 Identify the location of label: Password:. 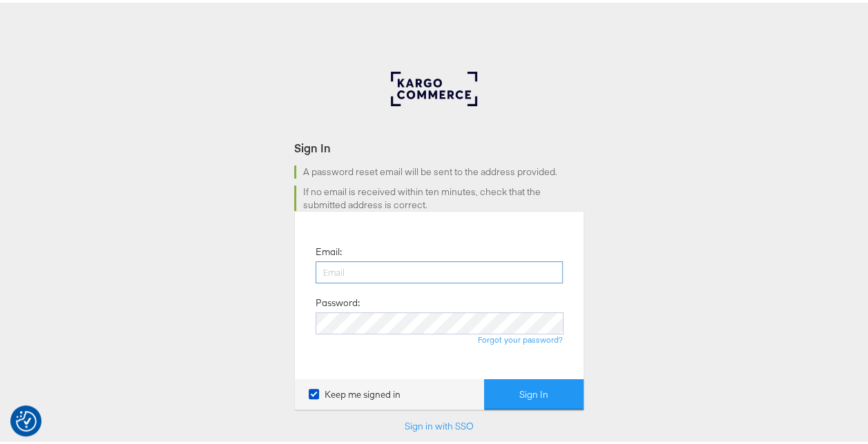
(338, 300).